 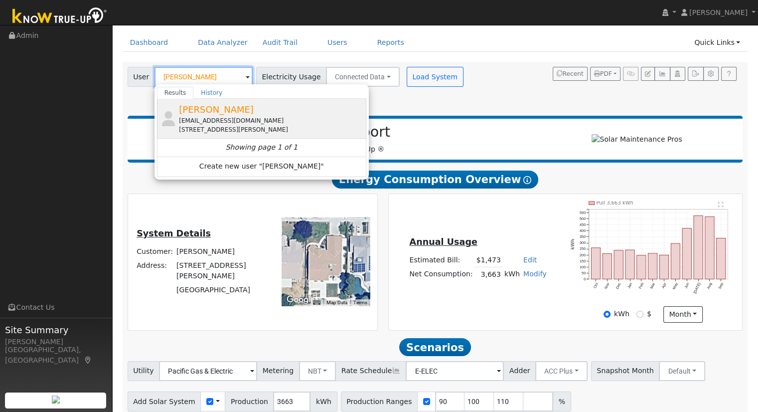 I want to click on text: 550, so click(x=583, y=212).